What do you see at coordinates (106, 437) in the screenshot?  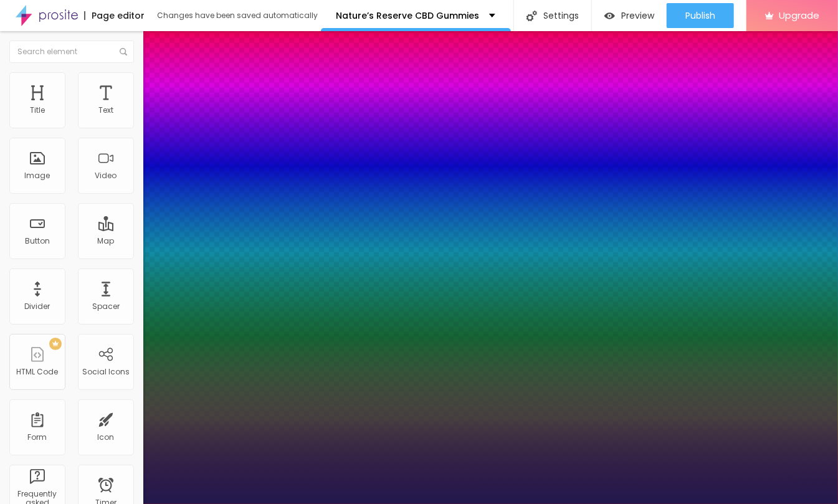 I see `div: Icon` at bounding box center [106, 437].